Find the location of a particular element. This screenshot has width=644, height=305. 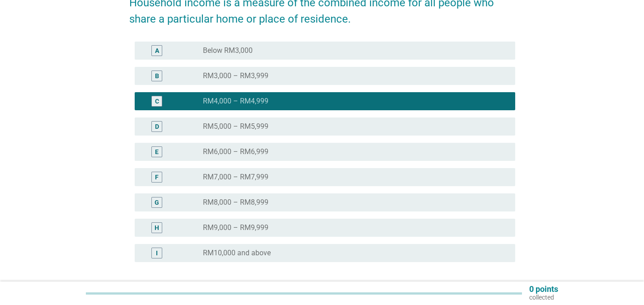

div: H is located at coordinates (157, 228).